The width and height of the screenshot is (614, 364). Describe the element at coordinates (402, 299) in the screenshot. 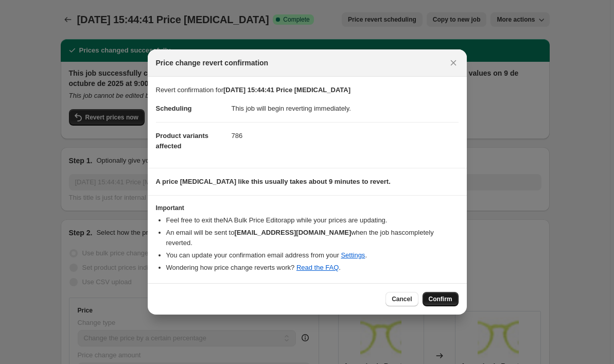

I see `button: Cancel` at that location.